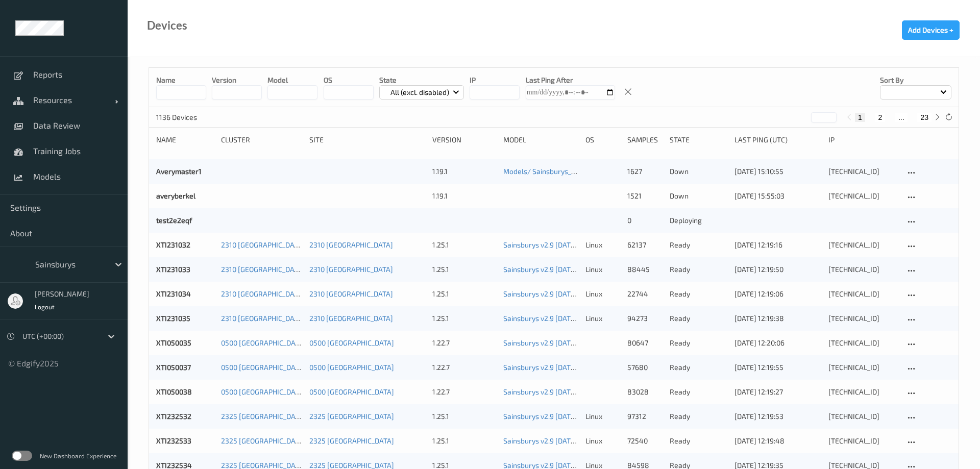 The image size is (980, 469). Describe the element at coordinates (173, 441) in the screenshot. I see `a: XTI232533` at that location.